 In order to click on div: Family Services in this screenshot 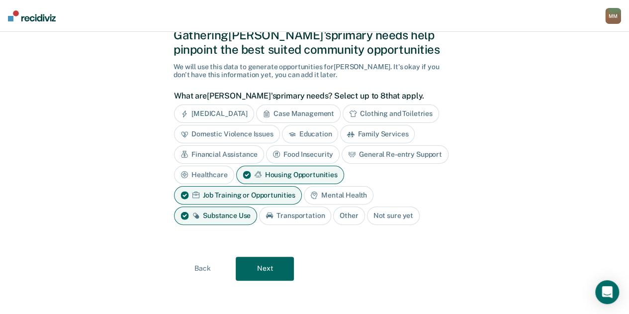, I will do `click(377, 134)`.